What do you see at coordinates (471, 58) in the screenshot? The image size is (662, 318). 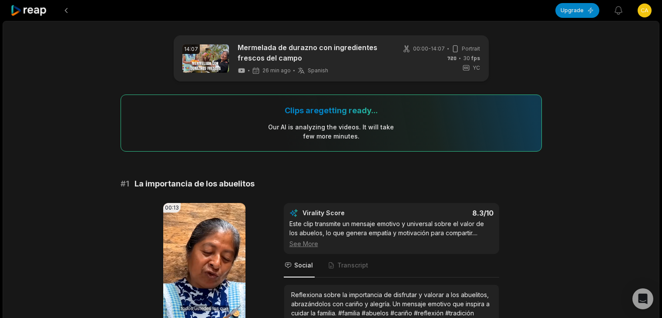 I see `span: 30` at bounding box center [471, 58].